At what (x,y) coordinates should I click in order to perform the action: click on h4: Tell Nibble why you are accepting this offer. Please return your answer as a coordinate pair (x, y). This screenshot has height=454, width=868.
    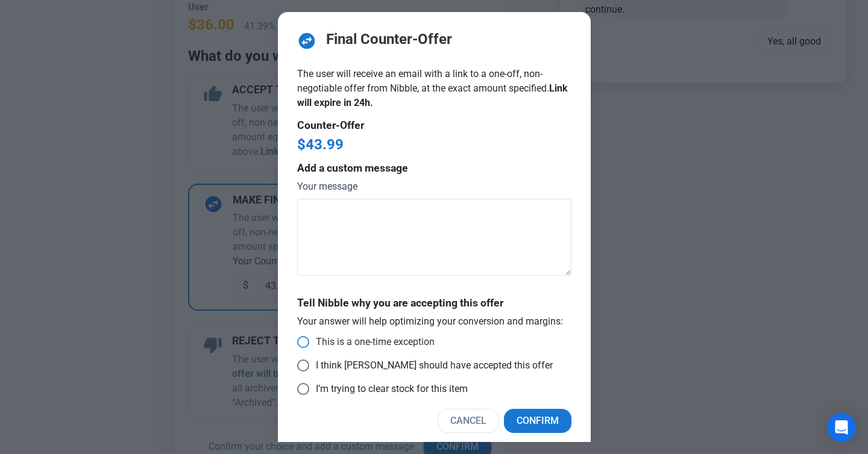
    Looking at the image, I should click on (434, 304).